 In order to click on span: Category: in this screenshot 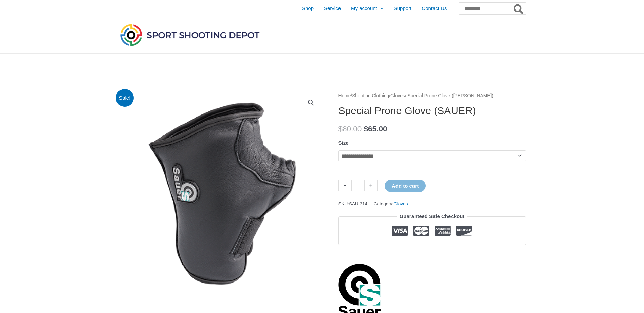, I will do `click(391, 204)`.